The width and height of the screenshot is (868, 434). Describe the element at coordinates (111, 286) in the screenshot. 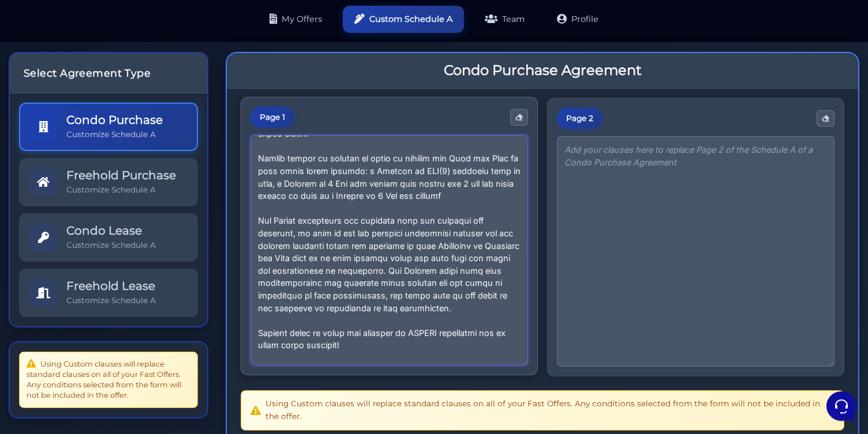

I see `h5: Freehold Lease` at that location.